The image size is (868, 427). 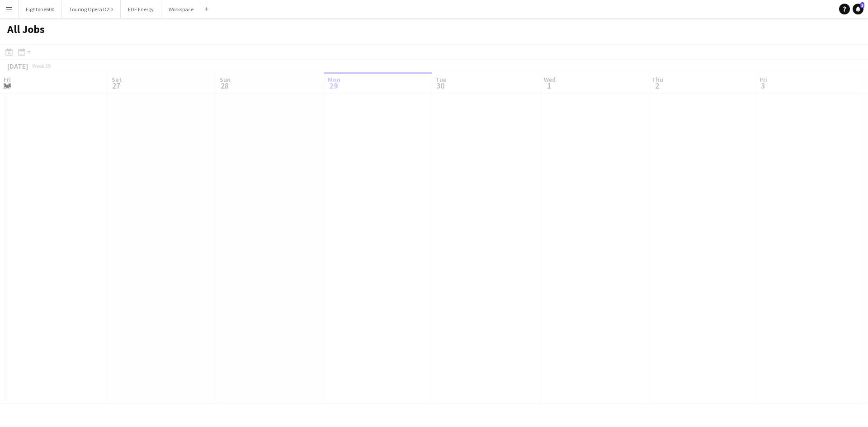 What do you see at coordinates (91, 9) in the screenshot?
I see `button: Touring Opera D2D` at bounding box center [91, 9].